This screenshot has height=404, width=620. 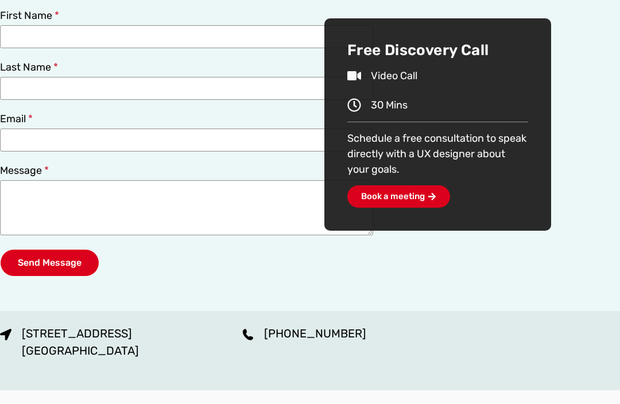 I want to click on a: Book a meeting, so click(x=398, y=196).